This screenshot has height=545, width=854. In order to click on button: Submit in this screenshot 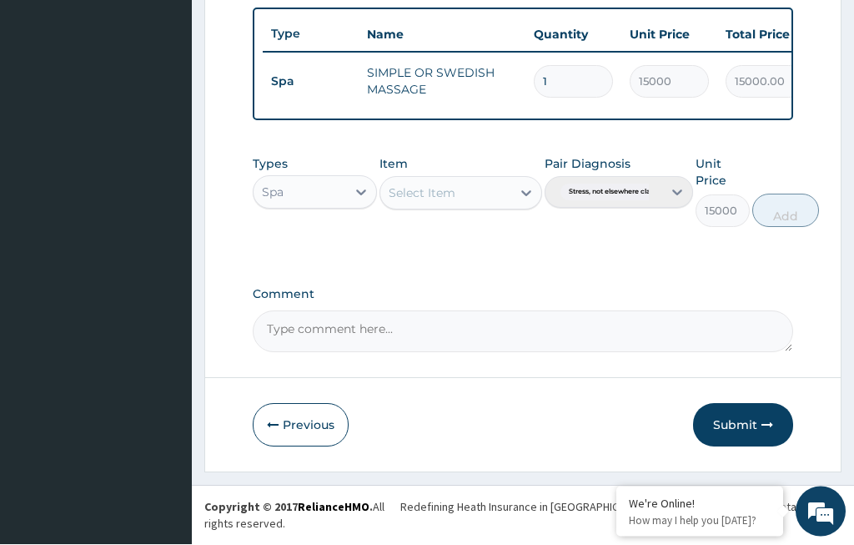, I will do `click(743, 426)`.